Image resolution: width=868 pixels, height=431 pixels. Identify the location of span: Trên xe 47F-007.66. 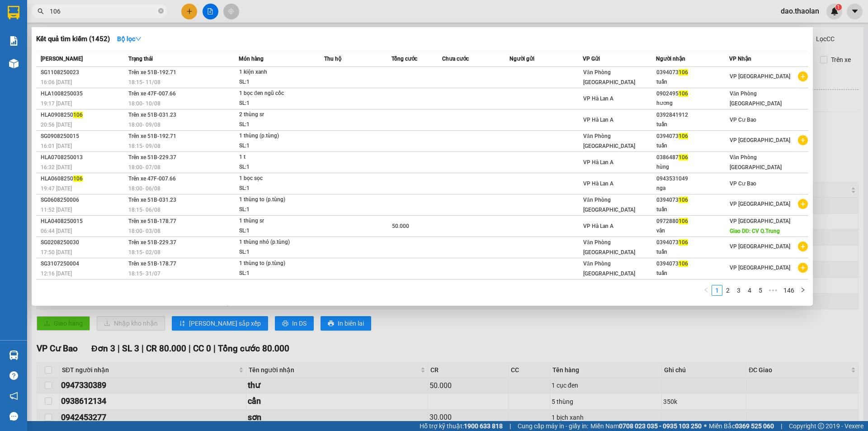
(152, 179).